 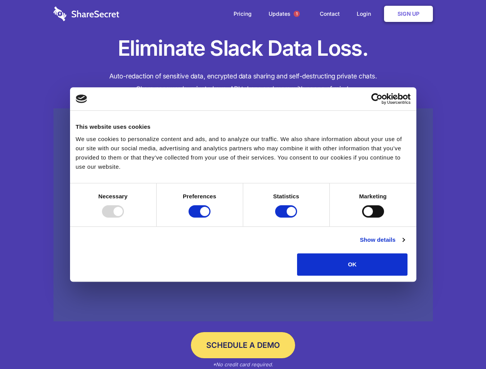 What do you see at coordinates (82, 99) in the screenshot?
I see `img: logo` at bounding box center [82, 99].